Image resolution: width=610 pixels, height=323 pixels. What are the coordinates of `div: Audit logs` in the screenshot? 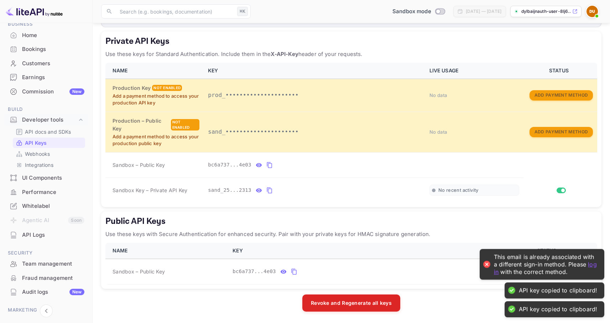 It's located at (53, 292).